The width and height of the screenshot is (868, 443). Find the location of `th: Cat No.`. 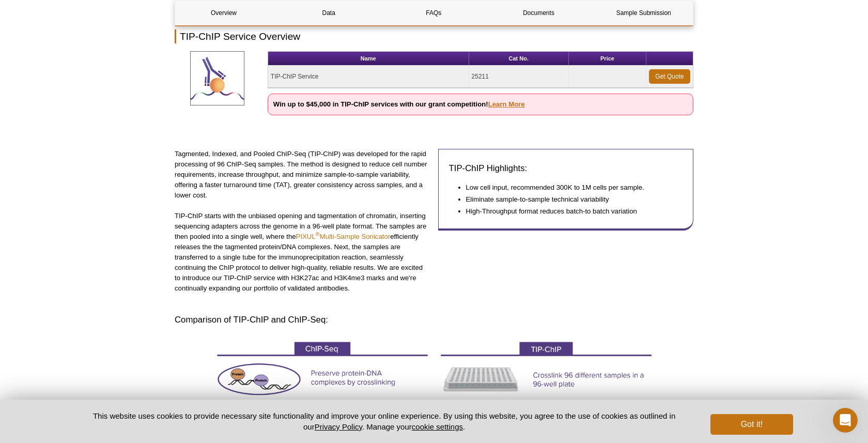

th: Cat No. is located at coordinates (518, 59).